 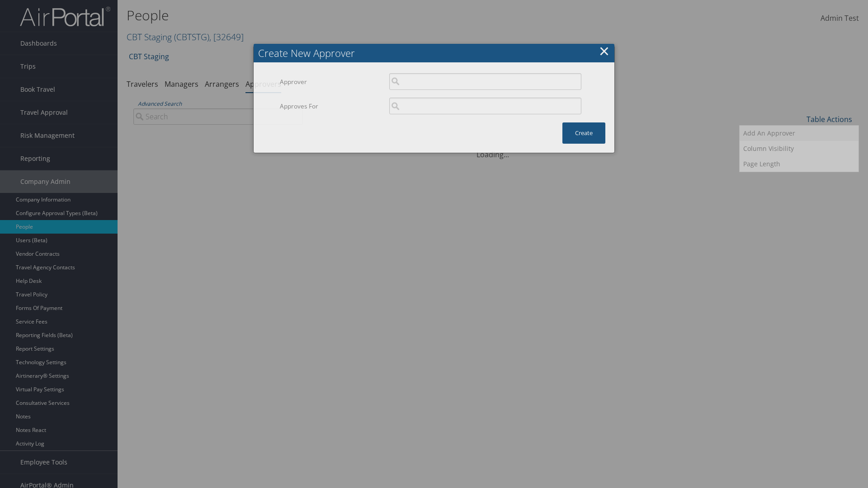 I want to click on button: Create, so click(x=584, y=133).